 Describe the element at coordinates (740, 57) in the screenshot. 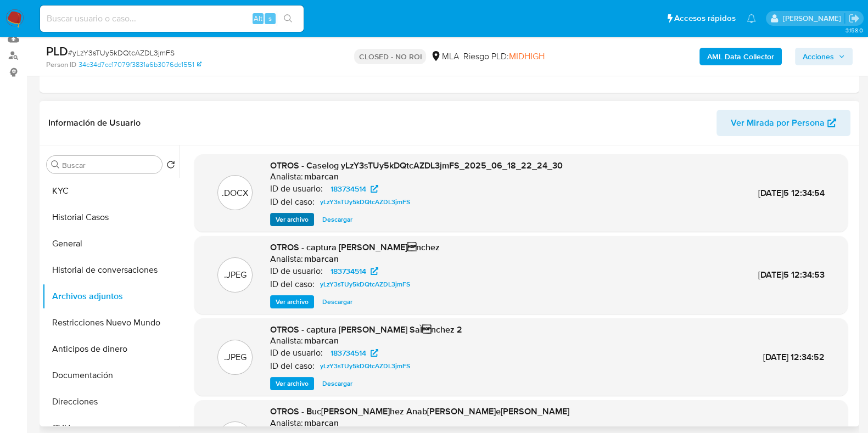

I see `button: AML Data Collector` at that location.